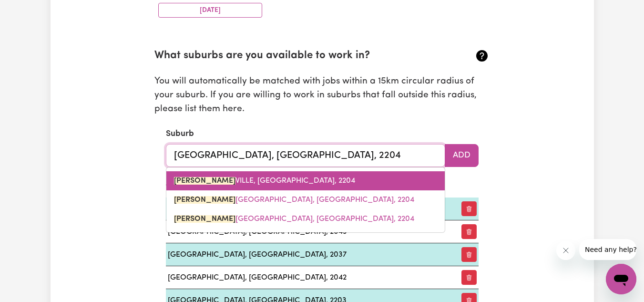 Image resolution: width=644 pixels, height=302 pixels. I want to click on h2: What suburbs are you available to work in?, so click(294, 56).